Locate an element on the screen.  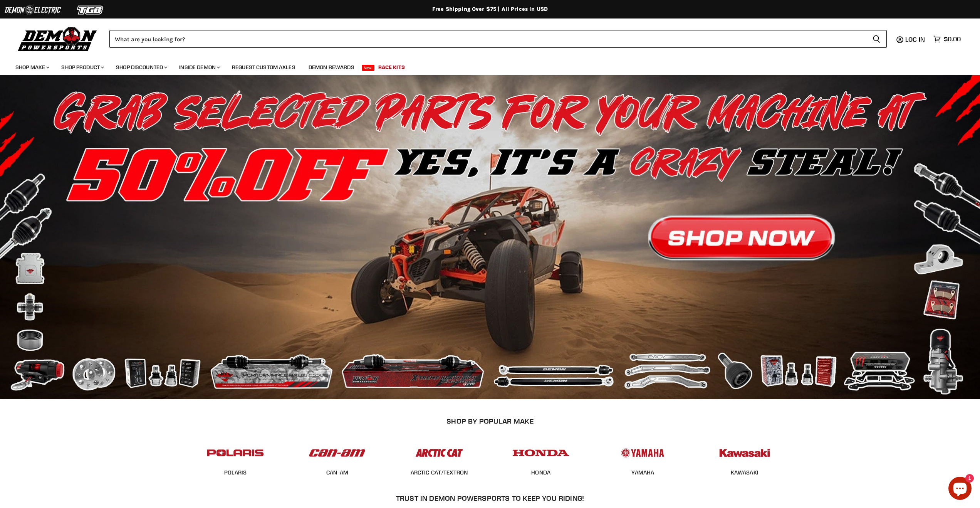
a: ARCTIC CAT/TEXTRON is located at coordinates (439, 473).